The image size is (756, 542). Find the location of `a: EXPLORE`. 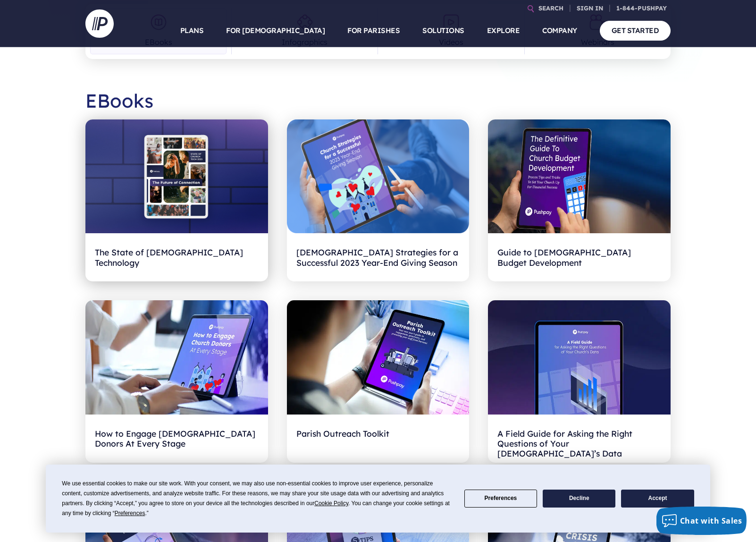

a: EXPLORE is located at coordinates (503, 30).